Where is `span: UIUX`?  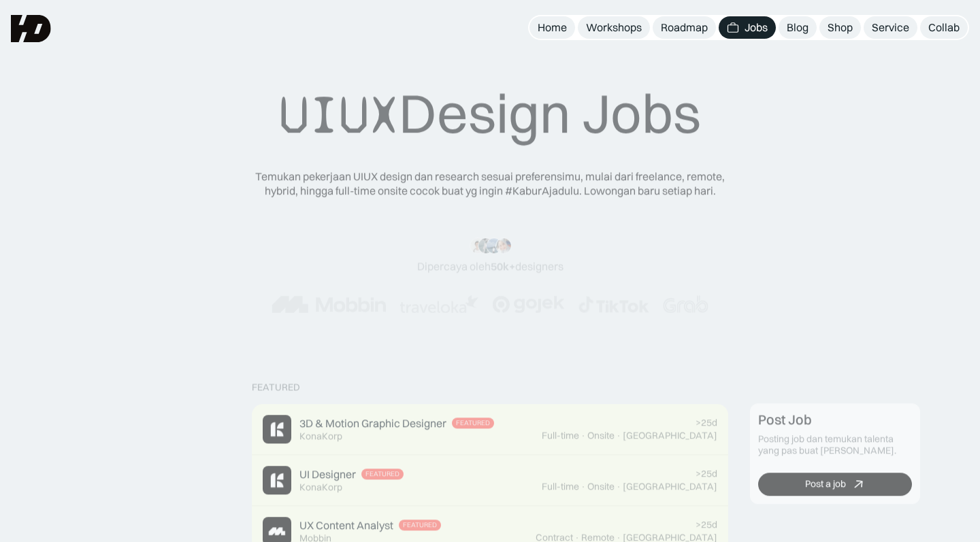
span: UIUX is located at coordinates (339, 115).